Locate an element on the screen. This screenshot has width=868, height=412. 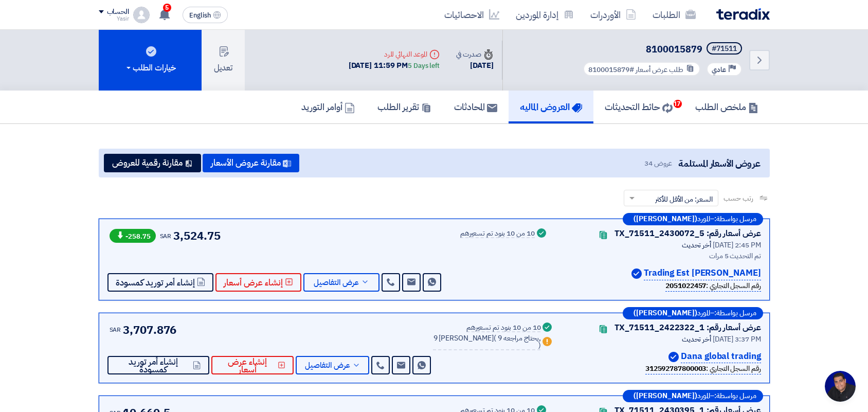
button: English is located at coordinates (205, 15).